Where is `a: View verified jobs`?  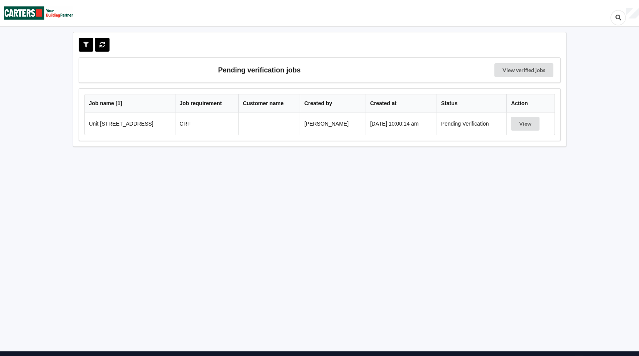
a: View verified jobs is located at coordinates (524, 70).